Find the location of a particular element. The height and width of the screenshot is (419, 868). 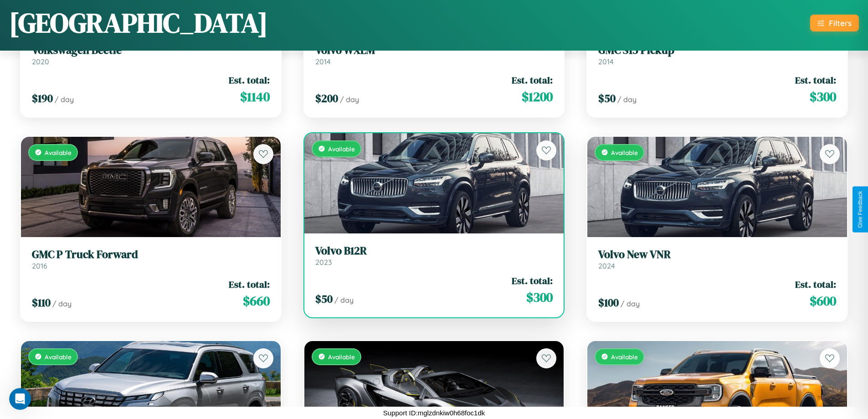

p: Support ID: mglzdnkiw0h68foc1dk is located at coordinates (433, 413).